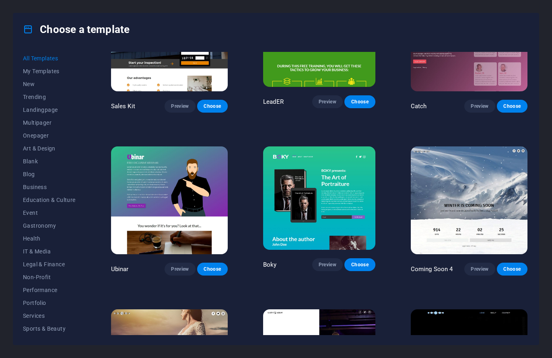  What do you see at coordinates (49, 71) in the screenshot?
I see `span: My Templates` at bounding box center [49, 71].